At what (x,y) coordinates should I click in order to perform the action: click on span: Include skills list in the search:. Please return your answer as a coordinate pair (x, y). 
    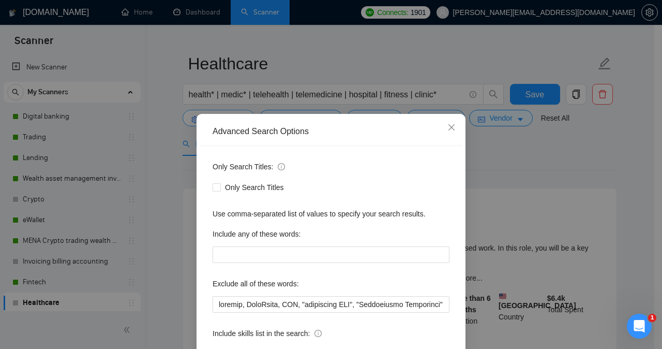
    Looking at the image, I should click on (267, 333).